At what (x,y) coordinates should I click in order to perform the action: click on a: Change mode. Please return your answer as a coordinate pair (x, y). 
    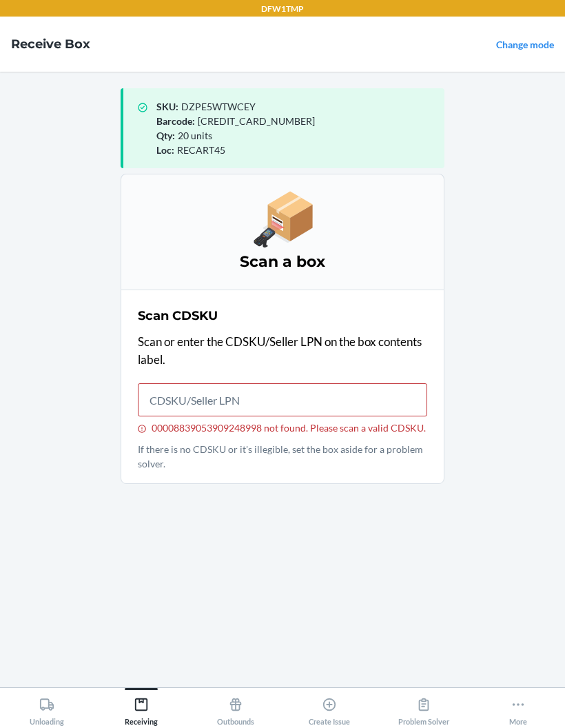
    Looking at the image, I should click on (525, 44).